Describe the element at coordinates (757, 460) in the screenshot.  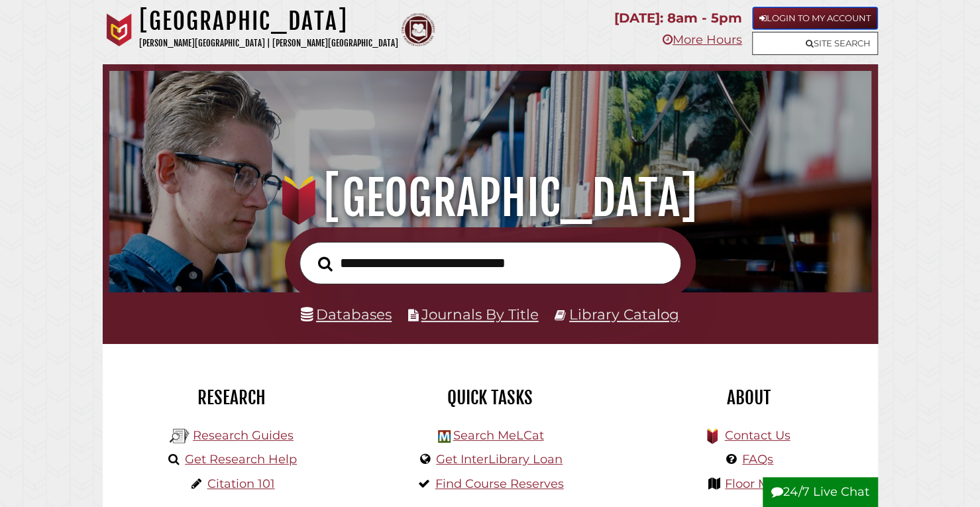
I see `a: FAQs` at that location.